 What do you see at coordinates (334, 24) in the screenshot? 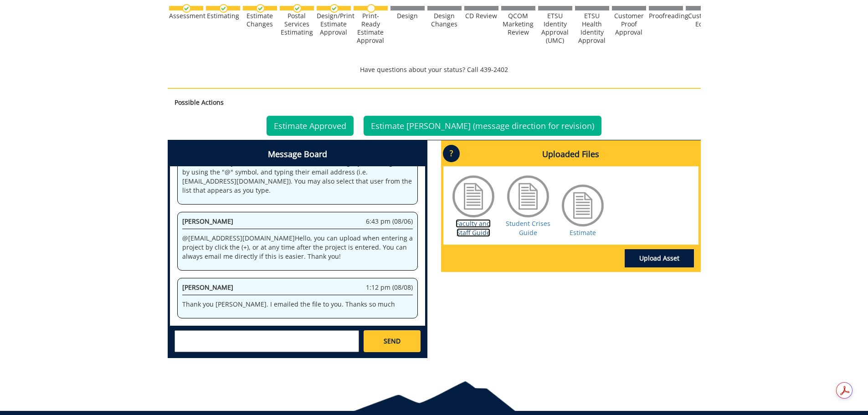
I see `div: Design/Print Estimate Approval` at bounding box center [334, 24].